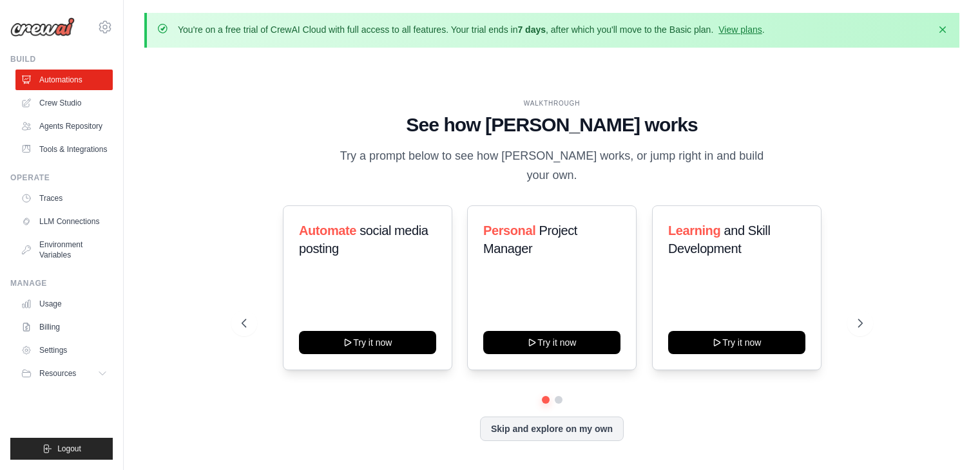 The width and height of the screenshot is (980, 470). What do you see at coordinates (64, 126) in the screenshot?
I see `a: Agents Repository` at bounding box center [64, 126].